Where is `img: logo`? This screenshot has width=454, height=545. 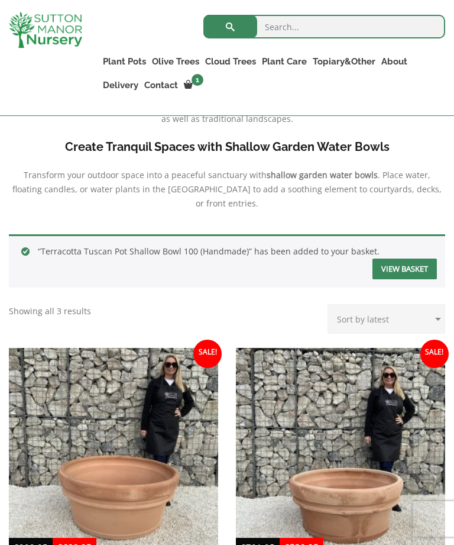
img: logo is located at coordinates (46, 30).